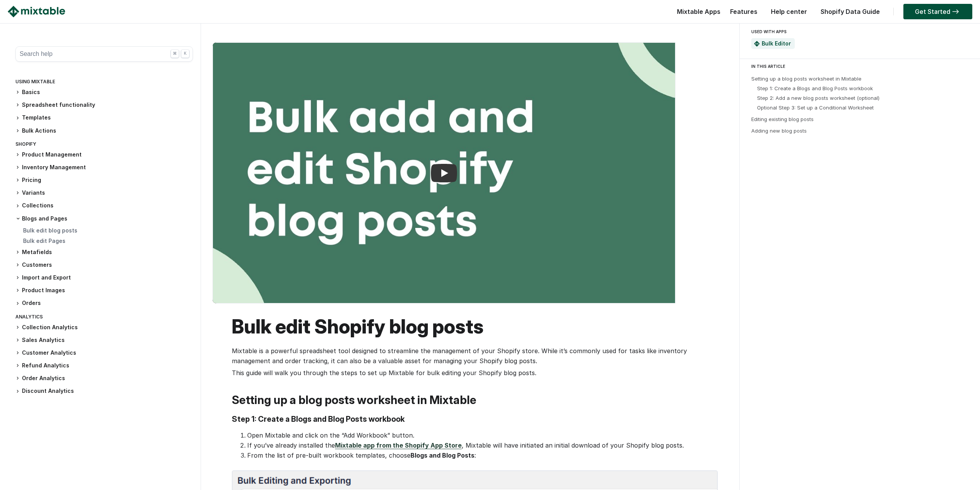 Image resolution: width=980 pixels, height=490 pixels. What do you see at coordinates (399, 445) in the screenshot?
I see `a: Mixtable app from the Shopify App Store` at bounding box center [399, 445].